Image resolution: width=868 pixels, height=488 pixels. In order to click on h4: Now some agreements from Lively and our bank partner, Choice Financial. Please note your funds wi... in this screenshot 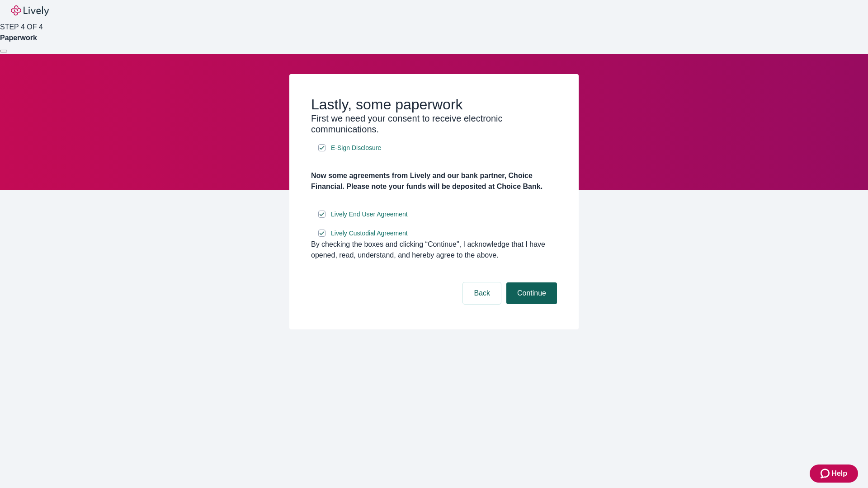, I will do `click(434, 181)`.